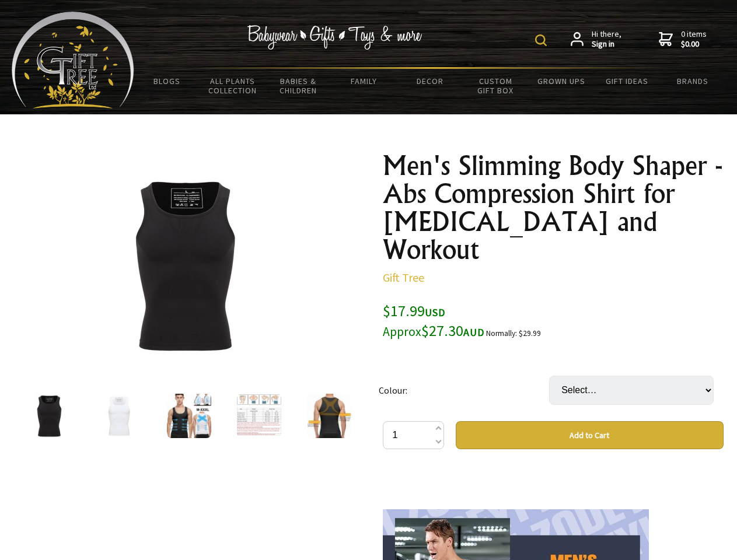  Describe the element at coordinates (595, 39) in the screenshot. I see `a: Hi there,Sign in` at that location.